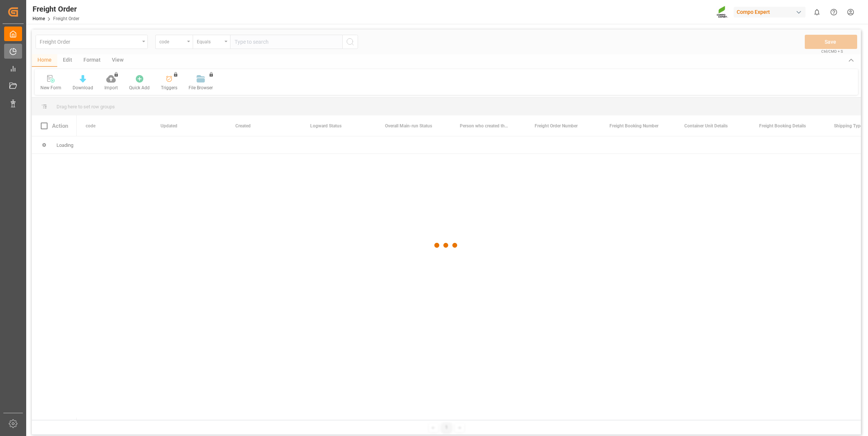 The height and width of the screenshot is (436, 868). What do you see at coordinates (771, 12) in the screenshot?
I see `button: Compo Expert` at bounding box center [771, 12].